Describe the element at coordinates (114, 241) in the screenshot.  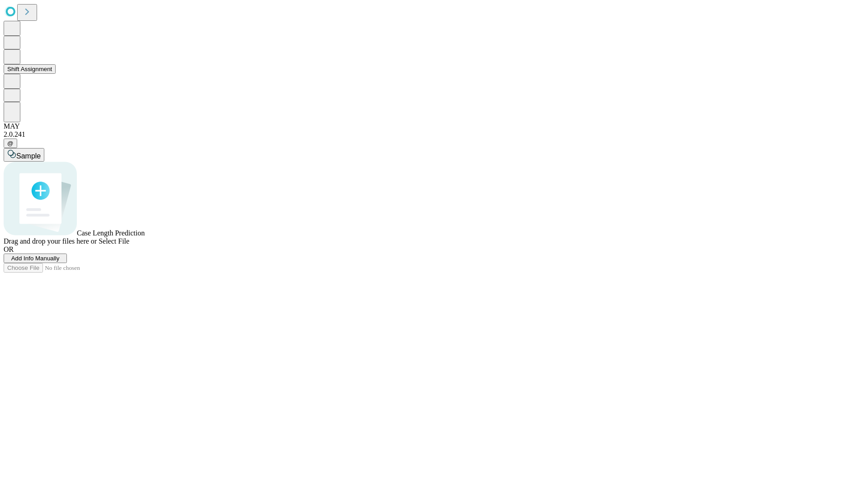
I see `span: Select File` at that location.